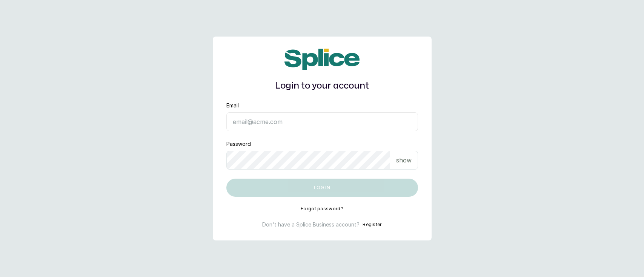 The height and width of the screenshot is (277, 644). I want to click on label: Email, so click(232, 106).